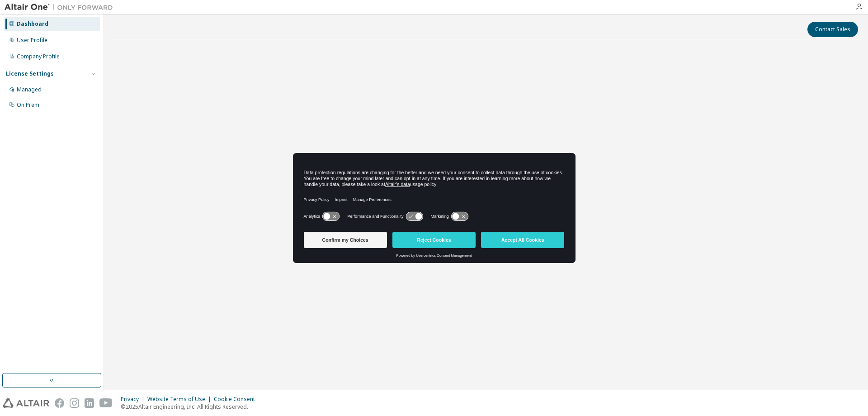 This screenshot has height=416, width=868. What do you see at coordinates (38, 56) in the screenshot?
I see `div: Company Profile` at bounding box center [38, 56].